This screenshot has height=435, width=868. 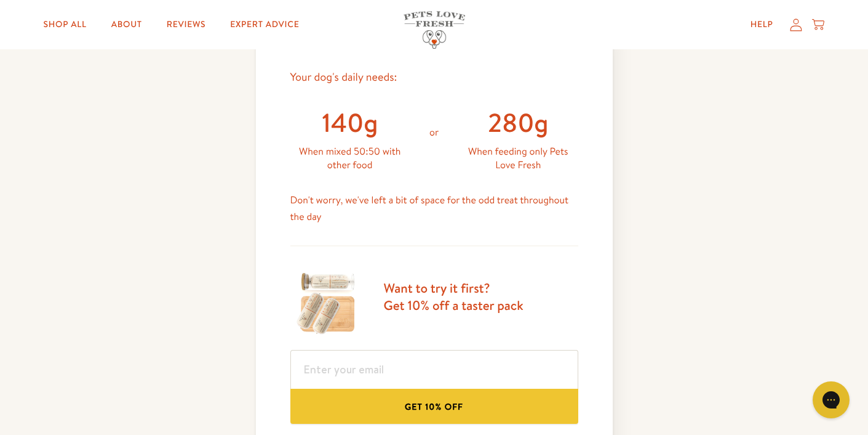 I want to click on p: Don't worry, we've left a bit of space for the odd treat throughout the day, so click(x=435, y=209).